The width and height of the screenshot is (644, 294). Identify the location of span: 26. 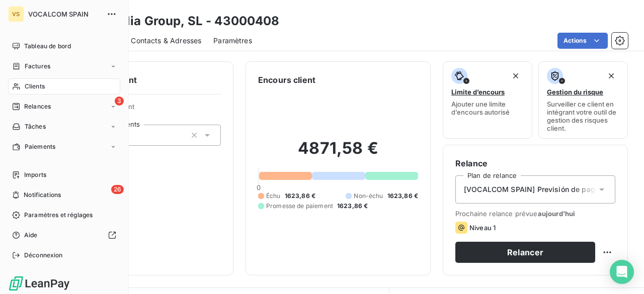
(117, 190).